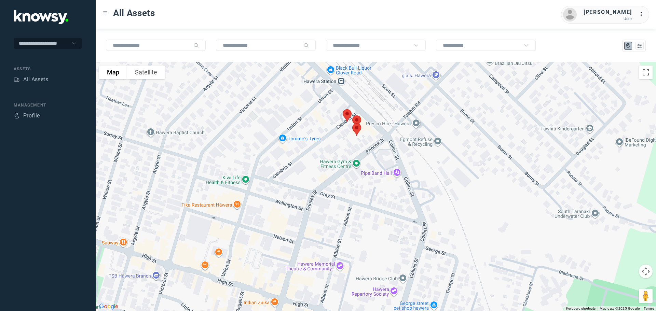 This screenshot has height=311, width=656. What do you see at coordinates (31, 80) in the screenshot?
I see `a: AssetsAll Assets` at bounding box center [31, 80].